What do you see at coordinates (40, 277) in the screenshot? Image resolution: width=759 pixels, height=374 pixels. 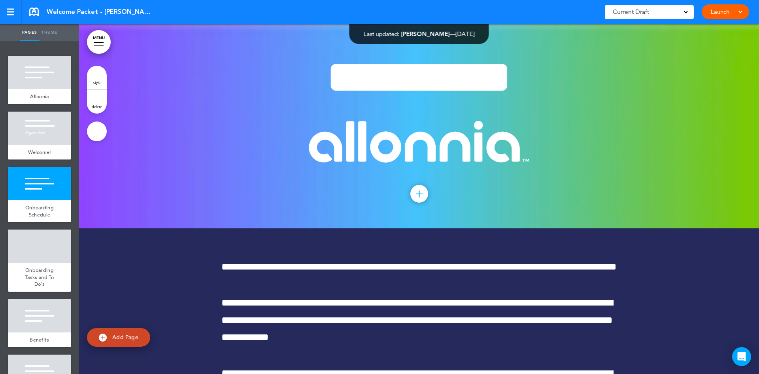 I see `span: Onboarding Tasks and To Do's` at bounding box center [40, 277].